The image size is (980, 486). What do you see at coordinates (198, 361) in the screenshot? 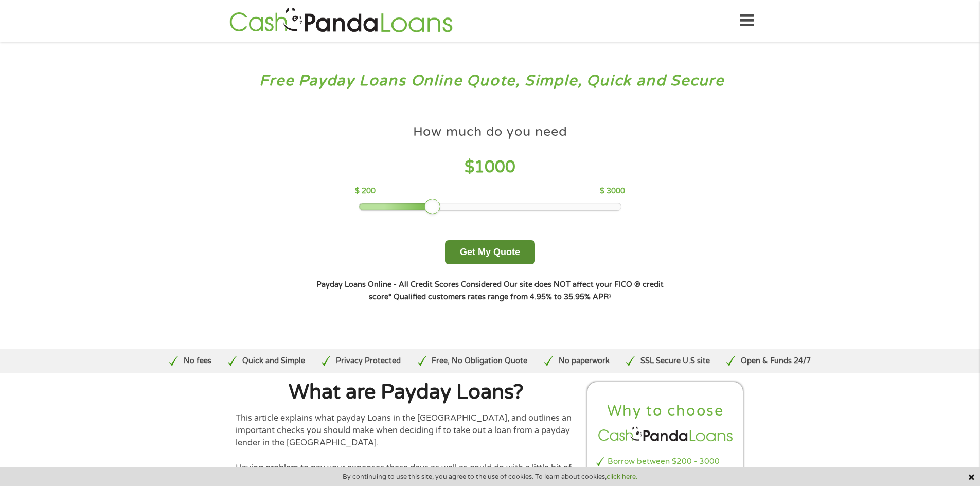
I see `p: No fees` at bounding box center [198, 361].